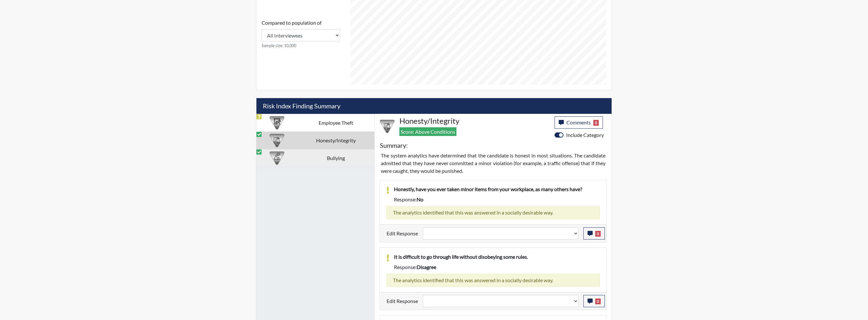 The height and width of the screenshot is (320, 868). I want to click on label: Compared to population of, so click(291, 23).